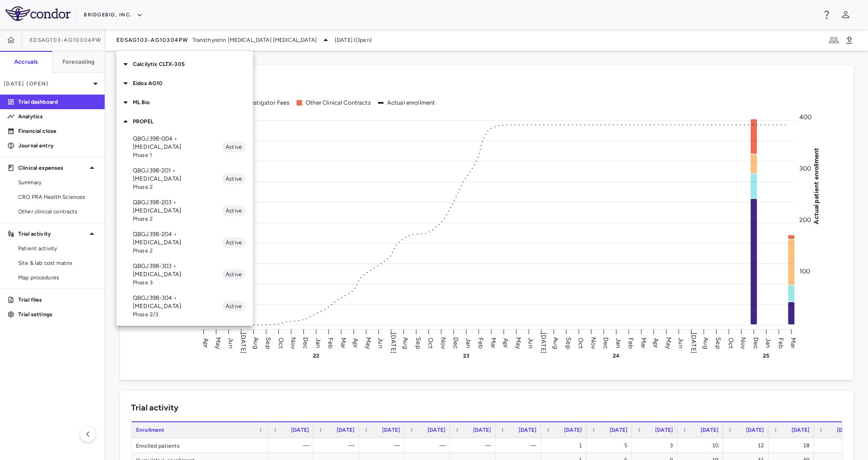 The height and width of the screenshot is (460, 868). Describe the element at coordinates (193, 121) in the screenshot. I see `p: PROPEL` at that location.